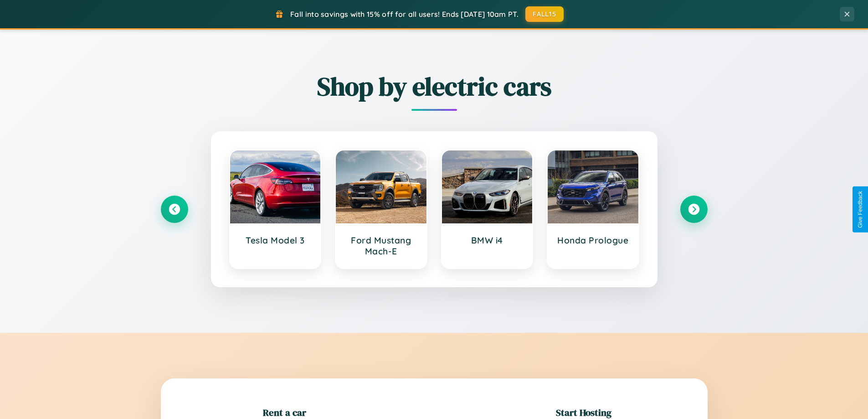 The height and width of the screenshot is (419, 868). I want to click on h2: Shop by electric cars, so click(434, 86).